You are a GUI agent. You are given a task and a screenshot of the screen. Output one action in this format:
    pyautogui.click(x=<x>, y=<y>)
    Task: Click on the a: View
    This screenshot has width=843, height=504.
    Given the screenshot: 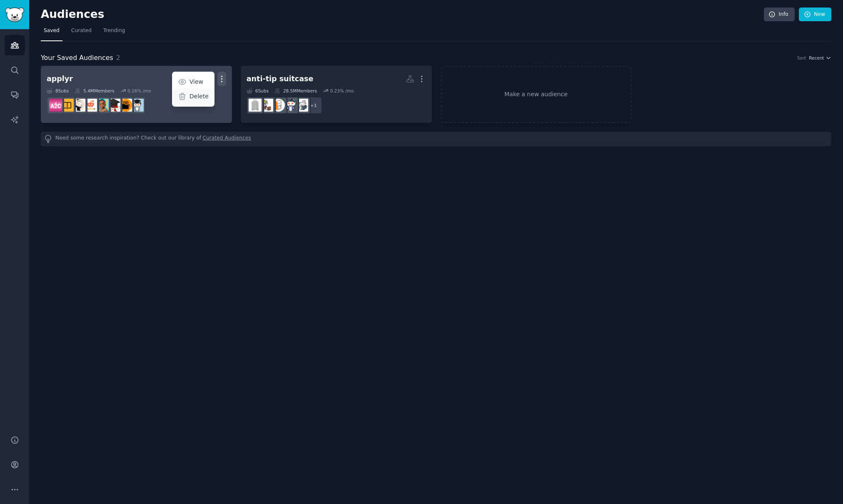 What is the action you would take?
    pyautogui.click(x=193, y=82)
    